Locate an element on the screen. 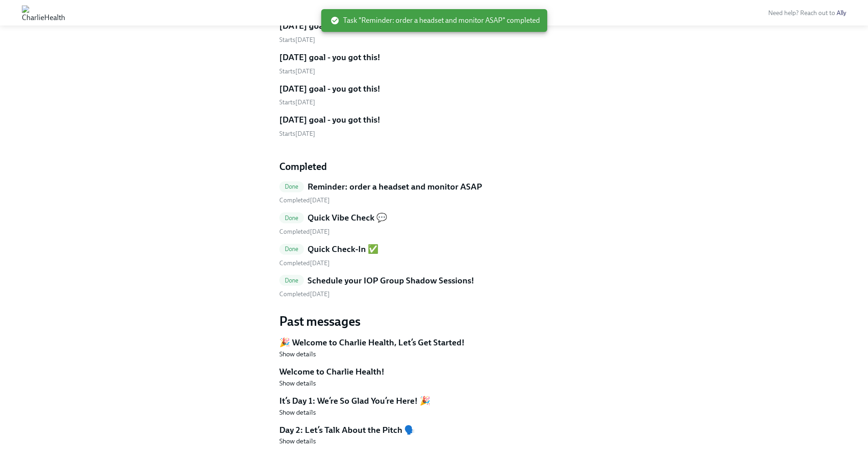  a: Ally is located at coordinates (841, 13).